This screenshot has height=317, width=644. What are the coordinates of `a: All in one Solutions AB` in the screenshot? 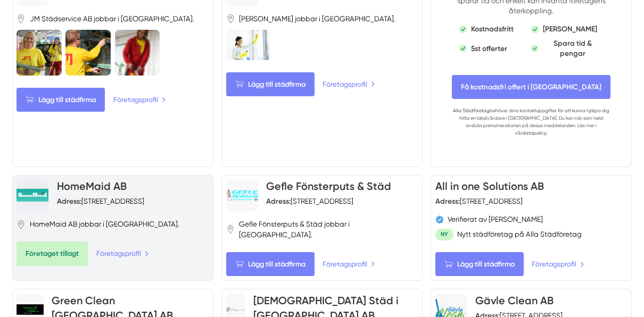 It's located at (489, 186).